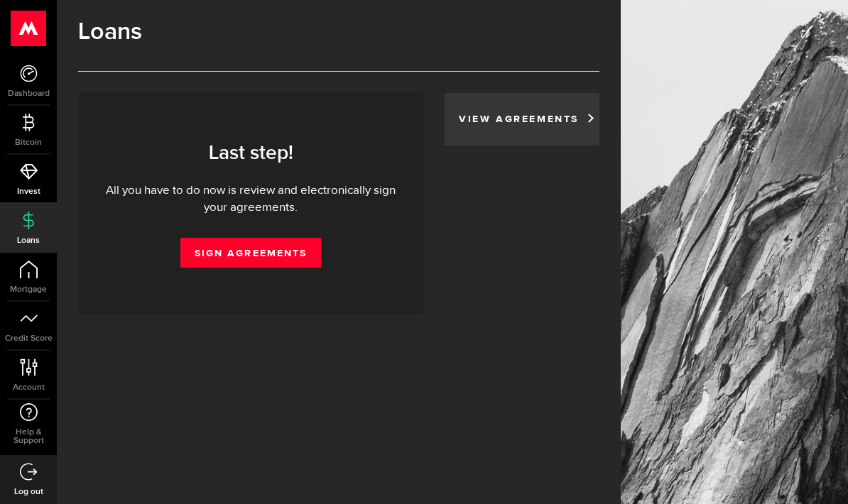 The image size is (848, 504). What do you see at coordinates (251, 253) in the screenshot?
I see `a: Sign Agreements` at bounding box center [251, 253].